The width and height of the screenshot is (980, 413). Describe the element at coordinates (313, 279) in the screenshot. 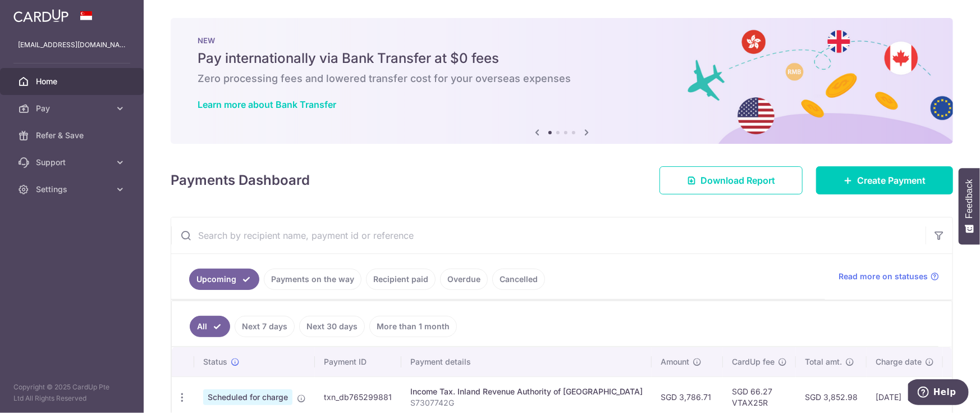

I see `a: Payments on the way` at that location.